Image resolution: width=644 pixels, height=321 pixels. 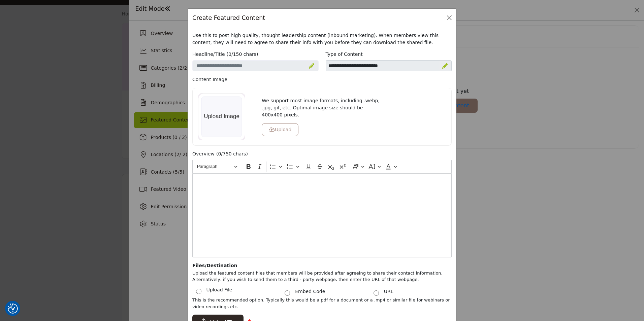 I want to click on b: Files/Destination, so click(x=215, y=265).